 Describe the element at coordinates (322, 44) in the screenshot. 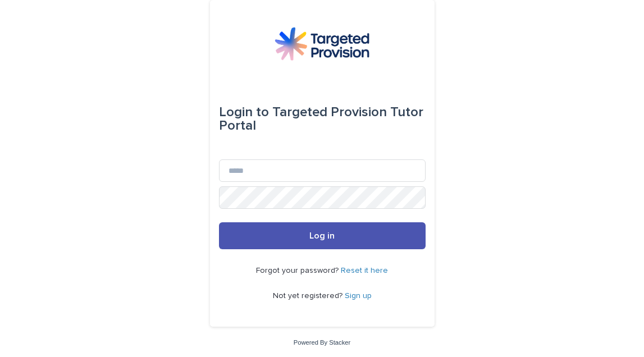

I see `img: M5nRWzHhSzIhMunXDL62` at that location.